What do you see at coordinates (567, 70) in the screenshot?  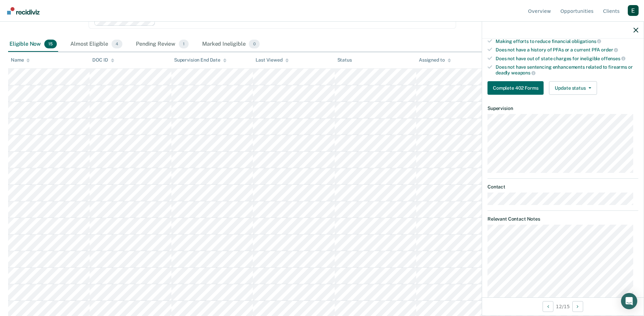 I see `div: Does not have sentencing enhancements related to firearms or deadly` at bounding box center [567, 70].